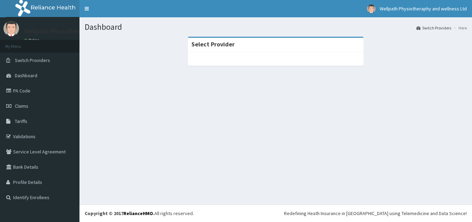  I want to click on span: Tariffs, so click(21, 121).